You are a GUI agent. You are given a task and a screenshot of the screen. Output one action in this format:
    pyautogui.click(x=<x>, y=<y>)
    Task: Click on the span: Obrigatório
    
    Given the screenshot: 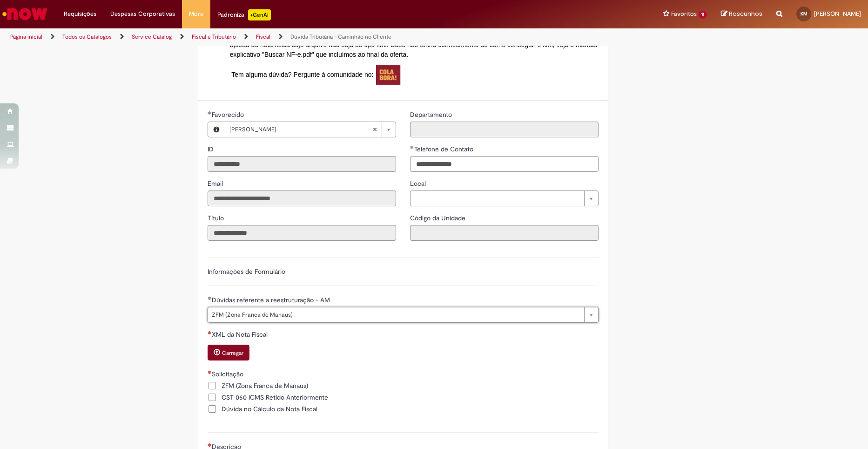 What is the action you would take?
    pyautogui.click(x=210, y=372)
    